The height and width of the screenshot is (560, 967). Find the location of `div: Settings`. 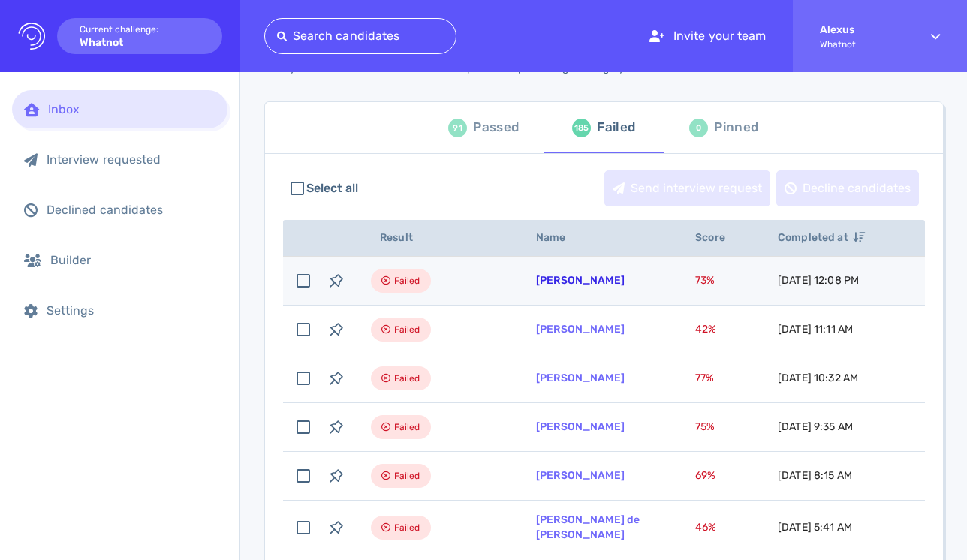

div: Settings is located at coordinates (130, 310).